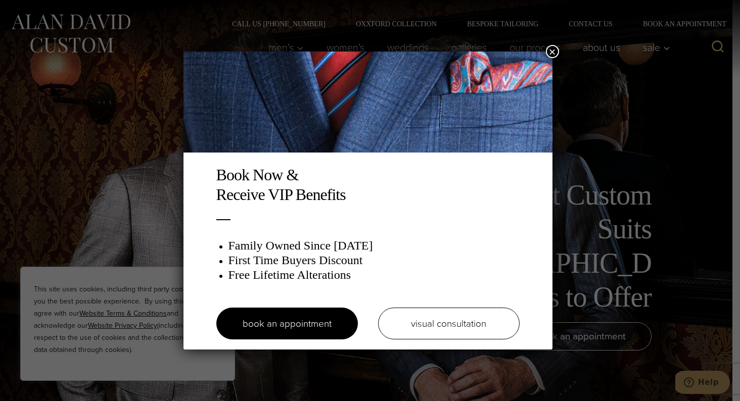 The width and height of the screenshot is (740, 401). Describe the element at coordinates (552, 52) in the screenshot. I see `button: Close` at that location.